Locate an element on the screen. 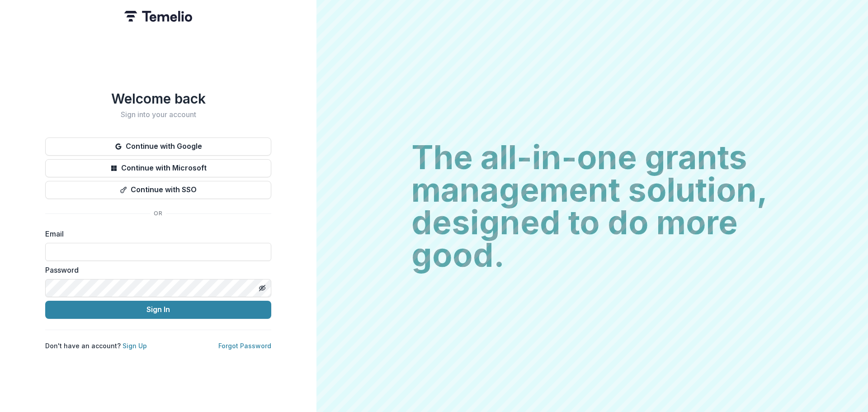 The height and width of the screenshot is (412, 868). button: Continue with Google is located at coordinates (158, 146).